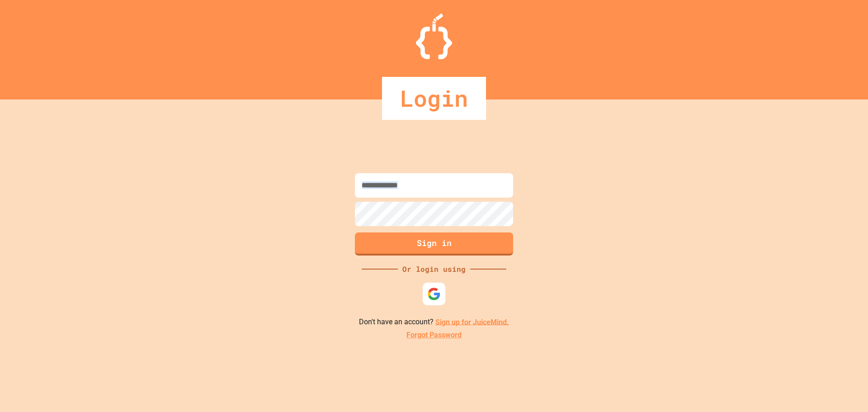  Describe the element at coordinates (434, 36) in the screenshot. I see `img: Logo.svg` at that location.